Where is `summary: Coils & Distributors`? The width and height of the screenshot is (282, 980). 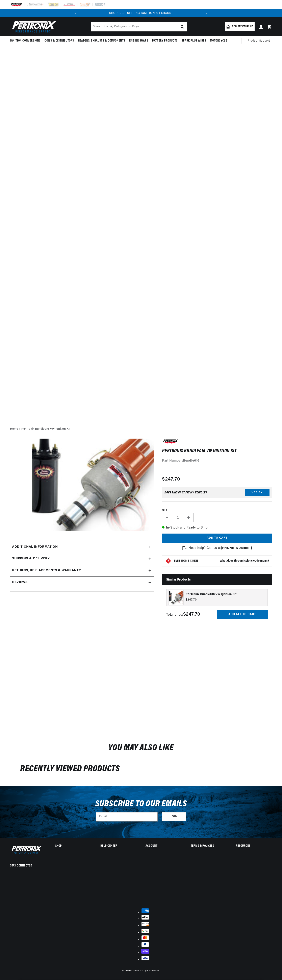 summary: Coils & Distributors is located at coordinates (59, 41).